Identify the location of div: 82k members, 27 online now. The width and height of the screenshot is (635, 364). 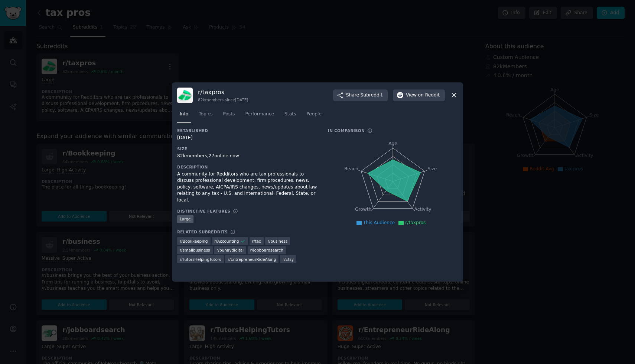
(247, 156).